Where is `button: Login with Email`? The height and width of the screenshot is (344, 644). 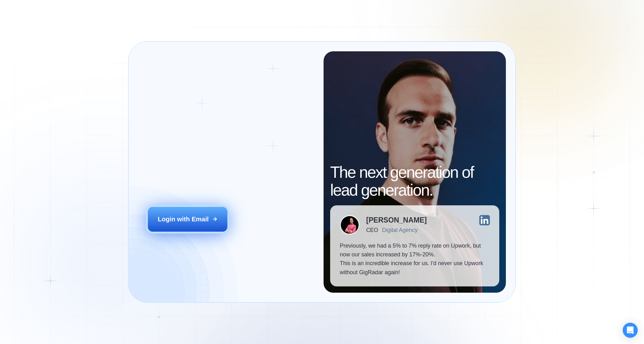 button: Login with Email is located at coordinates (187, 220).